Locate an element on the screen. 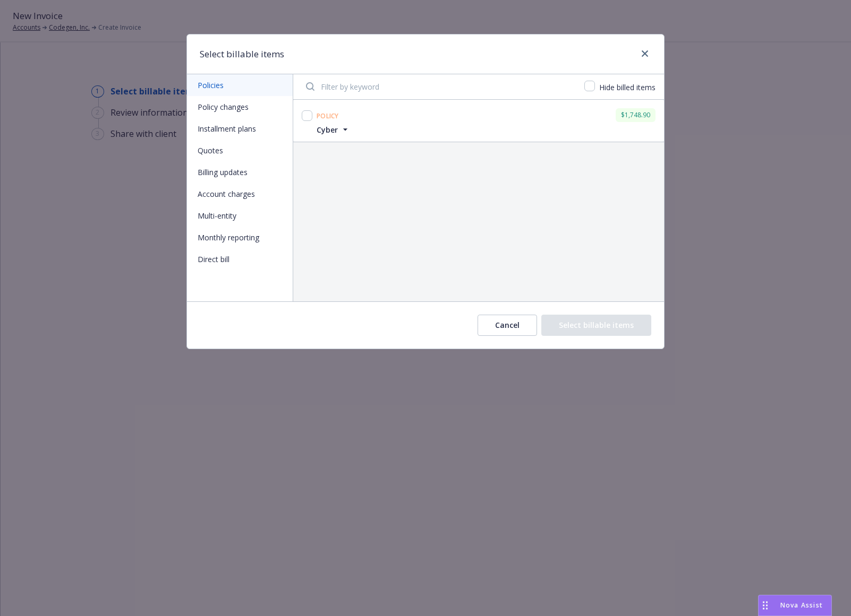 The image size is (851, 616). button: Direct bill is located at coordinates (240, 259).